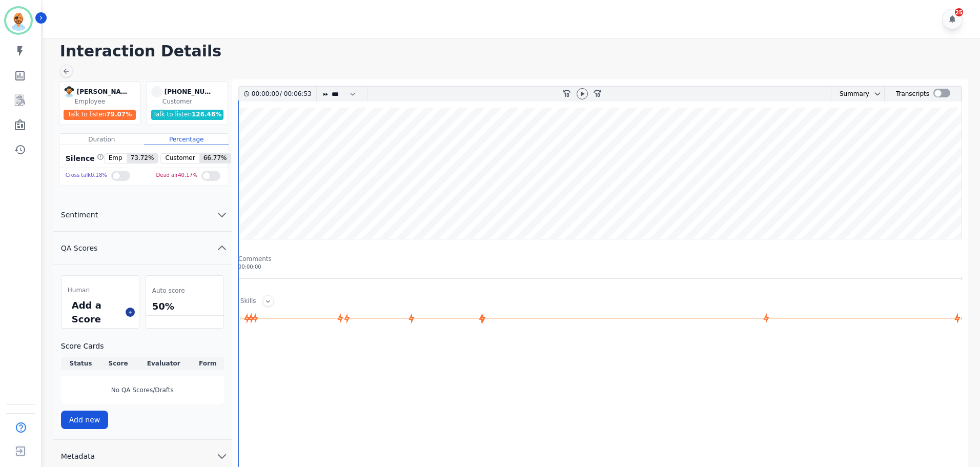 The height and width of the screenshot is (467, 980). Describe the element at coordinates (222, 248) in the screenshot. I see `svg: chevron up` at that location.